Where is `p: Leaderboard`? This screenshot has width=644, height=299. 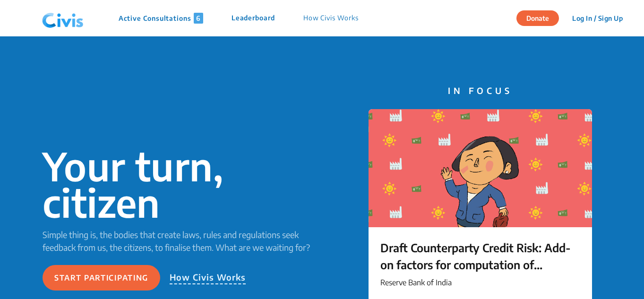
p: Leaderboard is located at coordinates (253, 18).